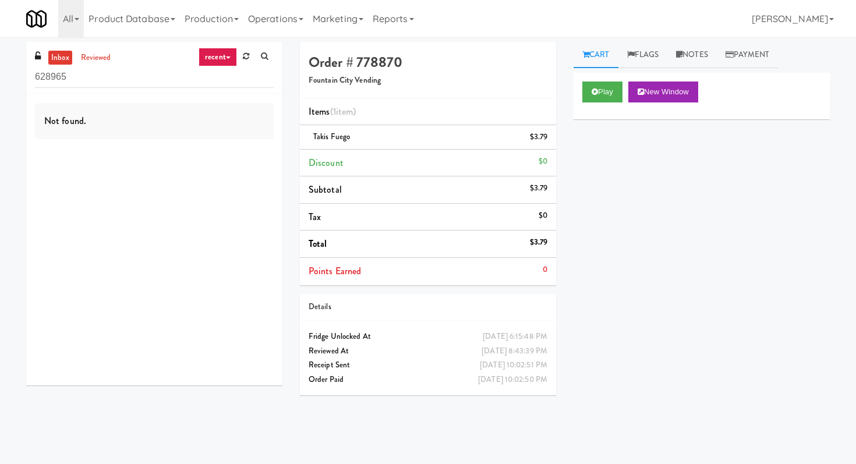 The image size is (856, 464). I want to click on a: recent, so click(218, 57).